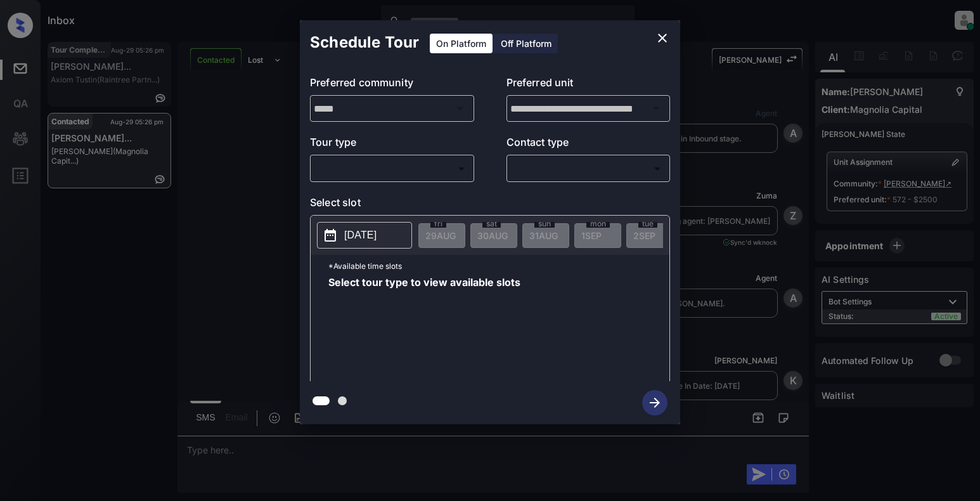 The height and width of the screenshot is (501, 980). Describe the element at coordinates (364, 43) in the screenshot. I see `h2: Schedule Tour` at that location.